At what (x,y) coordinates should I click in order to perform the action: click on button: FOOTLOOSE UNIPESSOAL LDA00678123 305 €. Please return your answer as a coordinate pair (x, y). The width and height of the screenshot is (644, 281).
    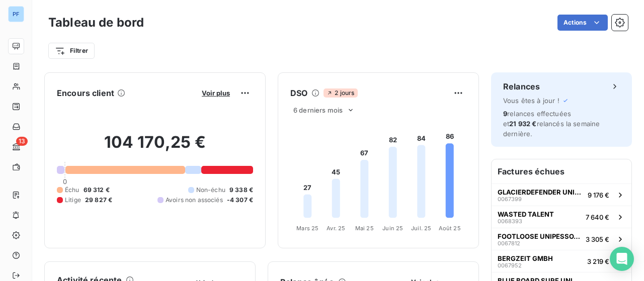
    Looking at the image, I should click on (562, 239).